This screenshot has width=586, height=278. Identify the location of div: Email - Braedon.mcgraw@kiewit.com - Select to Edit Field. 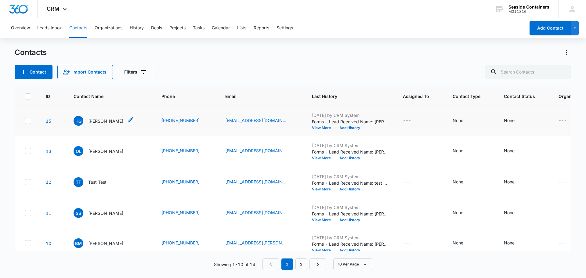
(261, 243).